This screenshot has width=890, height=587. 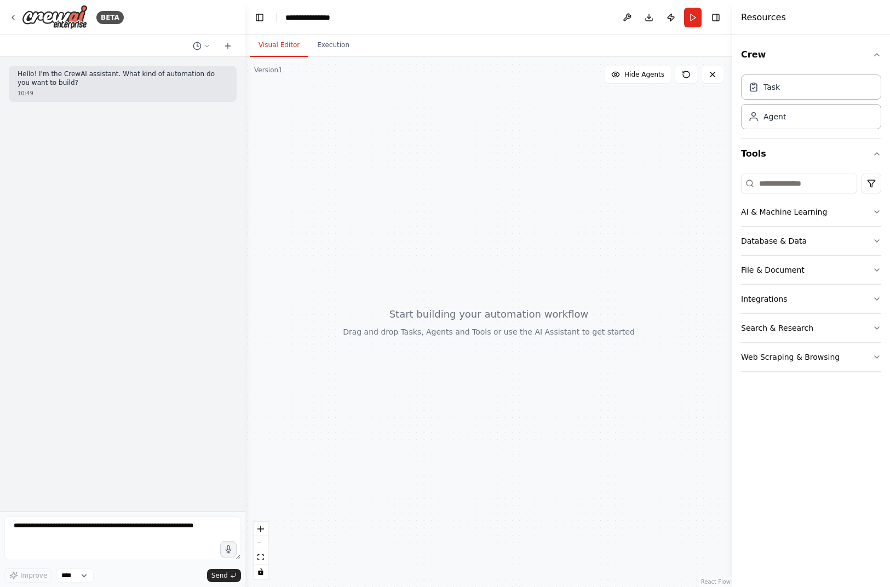 I want to click on button: Click to speak your automation idea, so click(x=228, y=549).